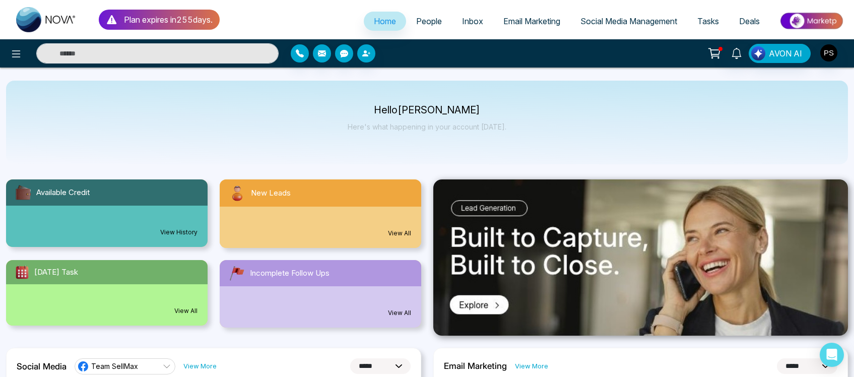  Describe the element at coordinates (237, 273) in the screenshot. I see `img: followUps.svg` at that location.